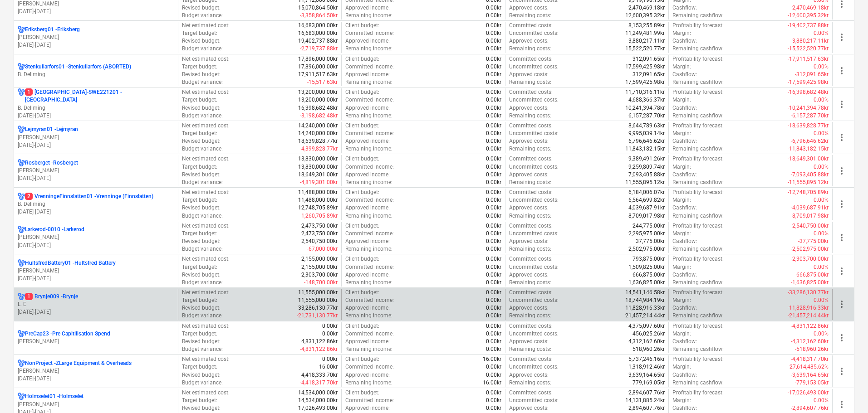 The width and height of the screenshot is (868, 413). What do you see at coordinates (78, 363) in the screenshot?
I see `p: NonProject - ZLarge Equipment & Overheads` at bounding box center [78, 363].